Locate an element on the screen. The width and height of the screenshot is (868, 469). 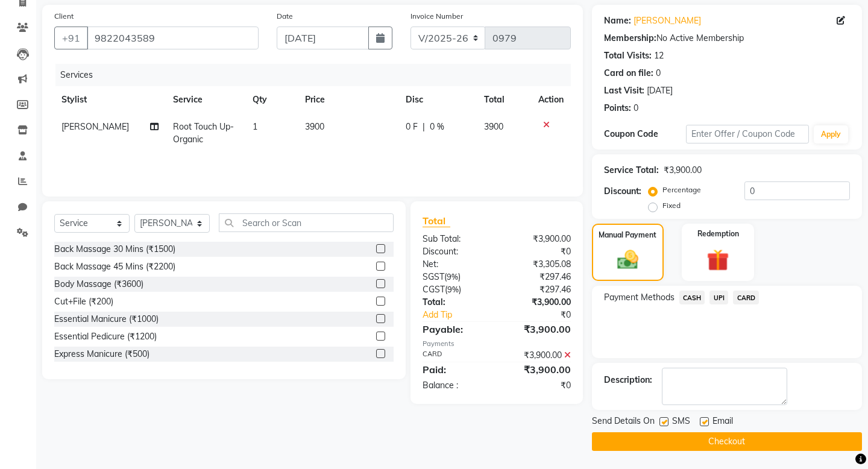
span: SGST is located at coordinates (433, 276).